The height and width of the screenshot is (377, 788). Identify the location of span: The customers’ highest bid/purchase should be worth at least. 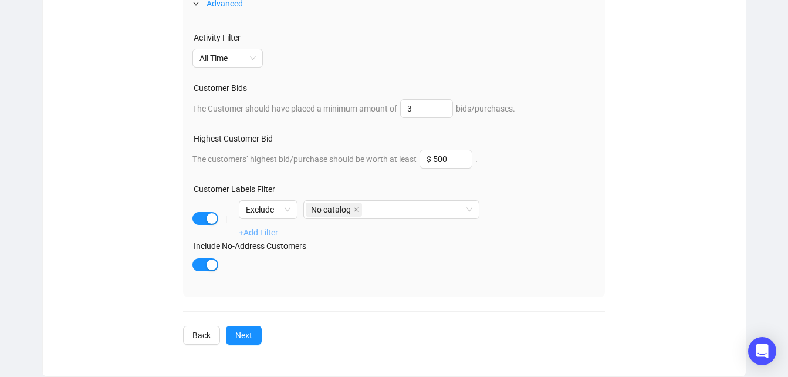
(304, 159).